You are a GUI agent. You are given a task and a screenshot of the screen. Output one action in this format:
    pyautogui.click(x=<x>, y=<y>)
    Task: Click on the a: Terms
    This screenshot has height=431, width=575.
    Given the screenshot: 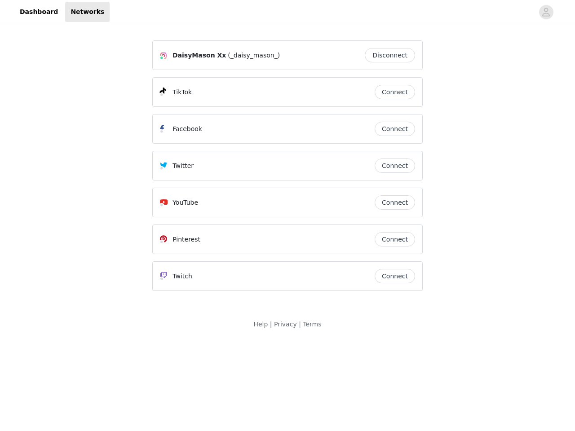 What is the action you would take?
    pyautogui.click(x=312, y=324)
    